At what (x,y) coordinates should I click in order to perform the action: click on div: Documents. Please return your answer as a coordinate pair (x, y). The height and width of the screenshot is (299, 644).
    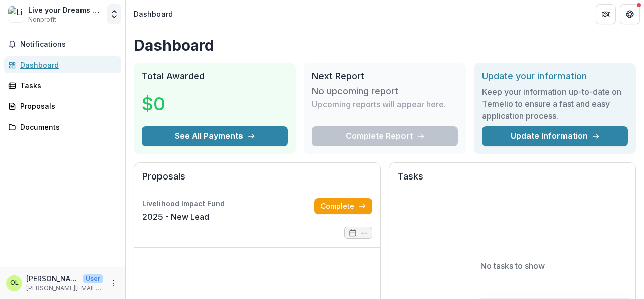
    Looking at the image, I should click on (66, 126).